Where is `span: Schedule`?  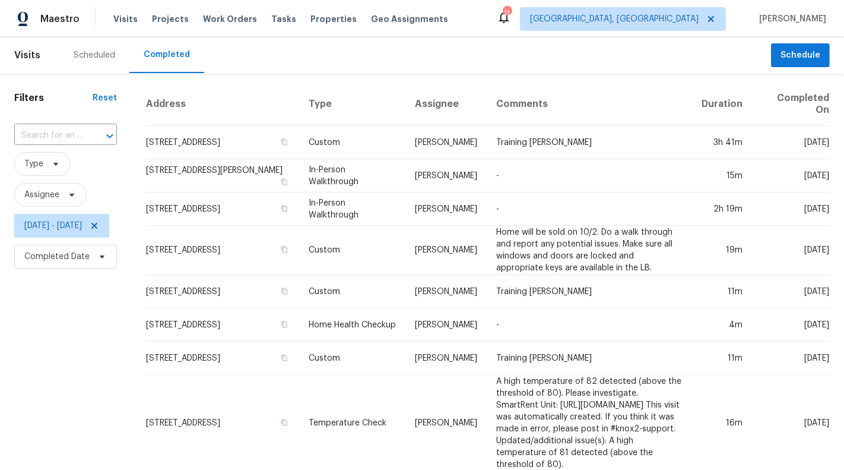 span: Schedule is located at coordinates (800, 55).